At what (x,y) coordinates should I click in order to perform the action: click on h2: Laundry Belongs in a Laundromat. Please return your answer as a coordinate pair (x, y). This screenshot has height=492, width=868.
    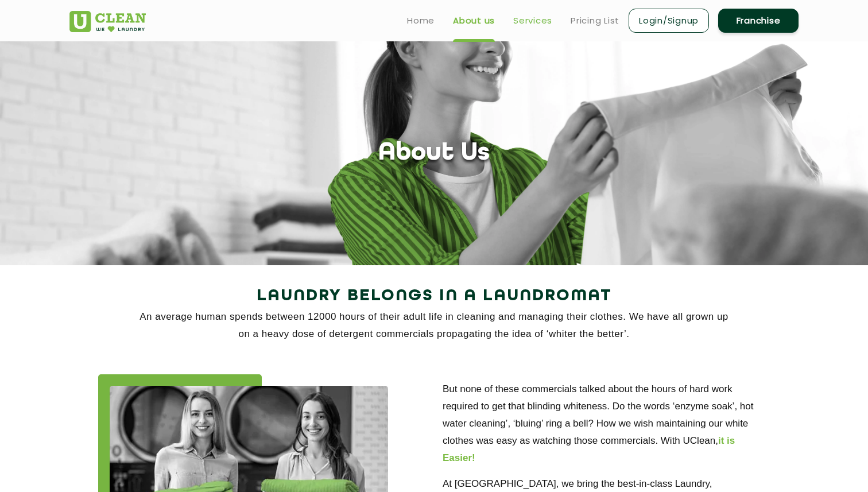
    Looking at the image, I should click on (434, 296).